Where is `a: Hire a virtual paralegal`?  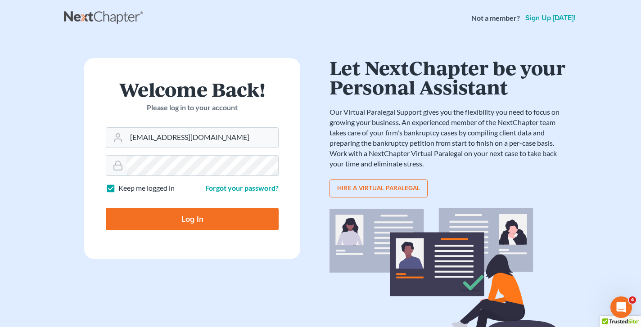
a: Hire a virtual paralegal is located at coordinates (379, 189).